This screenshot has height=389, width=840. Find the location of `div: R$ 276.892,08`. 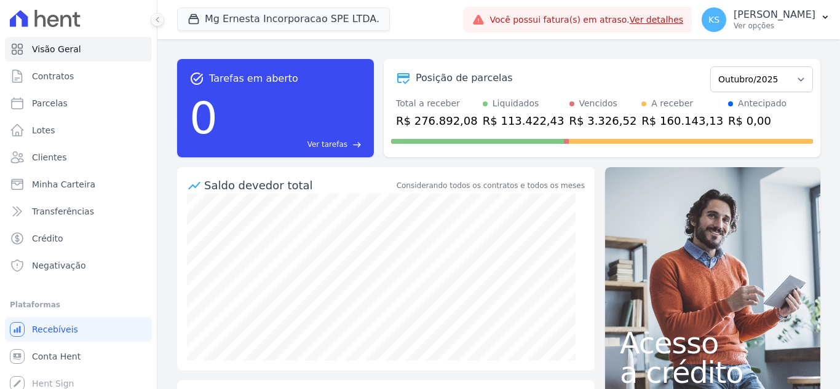

div: R$ 276.892,08 is located at coordinates (437, 121).